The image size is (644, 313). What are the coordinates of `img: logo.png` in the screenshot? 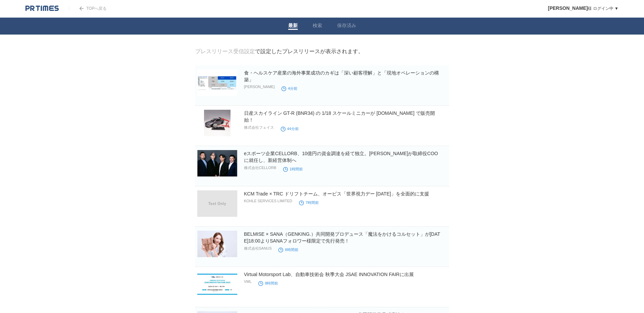 It's located at (42, 8).